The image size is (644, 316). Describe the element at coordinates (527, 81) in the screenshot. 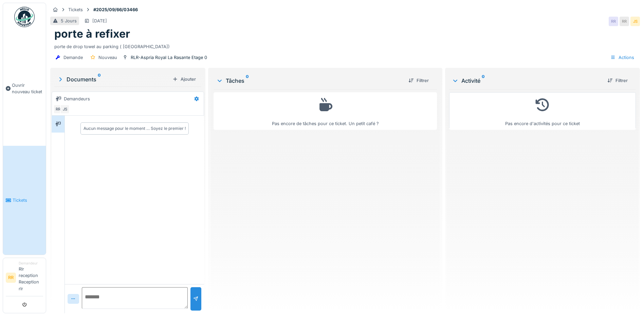

I see `div: Activité` at that location.